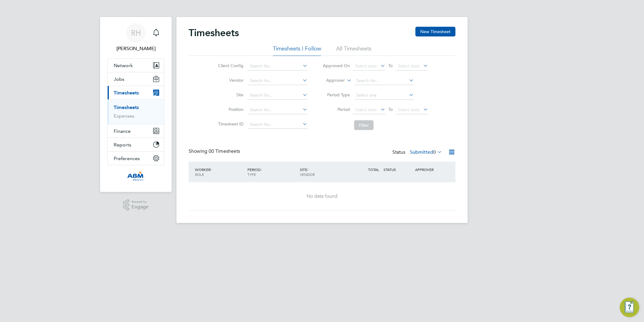 This screenshot has height=322, width=644. Describe the element at coordinates (136, 205) in the screenshot. I see `a: Powered byEngage` at that location.